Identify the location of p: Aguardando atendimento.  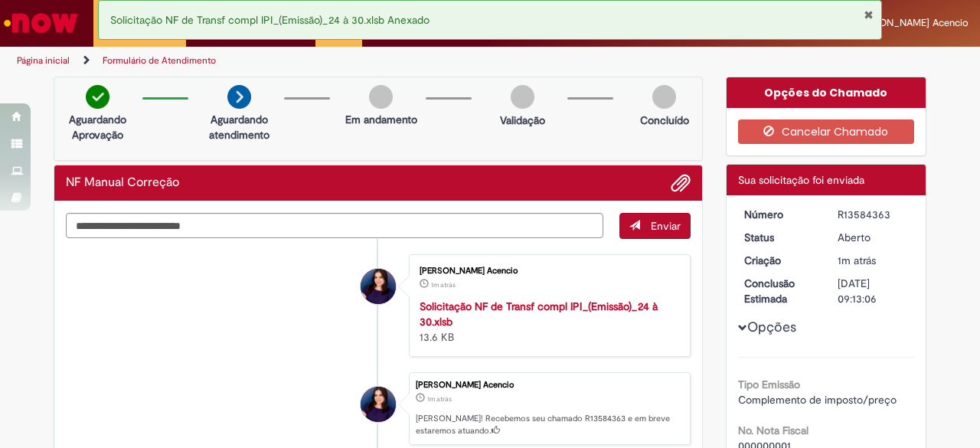
(239, 127).